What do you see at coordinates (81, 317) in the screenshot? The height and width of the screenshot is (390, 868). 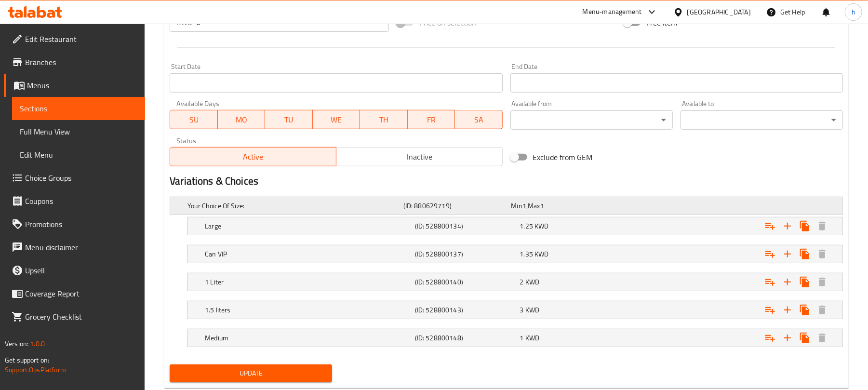 I see `span: Grocery Checklist` at bounding box center [81, 317].